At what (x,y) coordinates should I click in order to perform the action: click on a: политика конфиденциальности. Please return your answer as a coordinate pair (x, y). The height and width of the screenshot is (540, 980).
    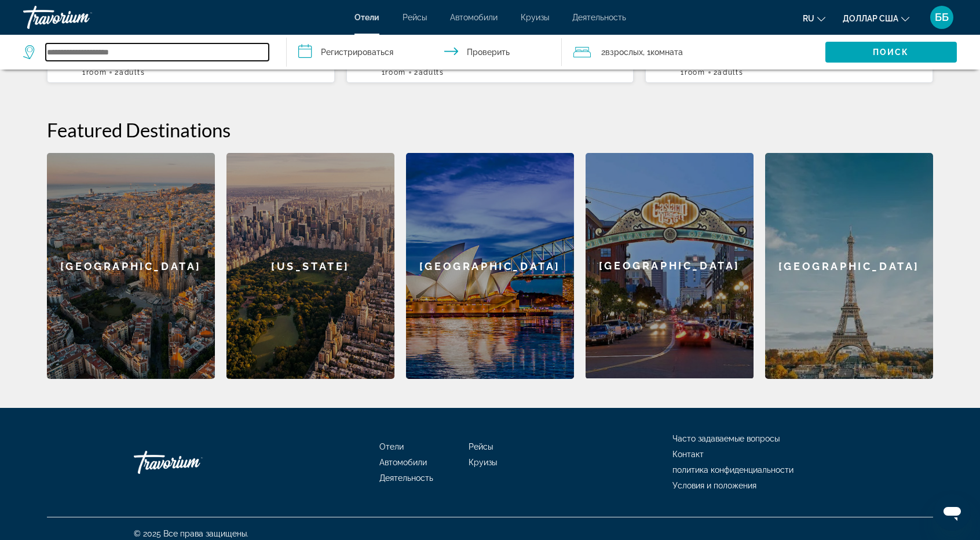
    Looking at the image, I should click on (732, 470).